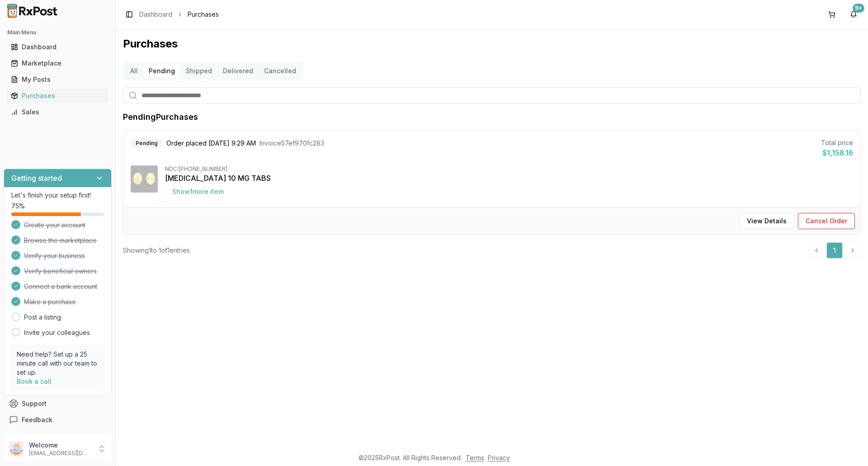 This screenshot has height=466, width=868. I want to click on button: Show1more item, so click(198, 192).